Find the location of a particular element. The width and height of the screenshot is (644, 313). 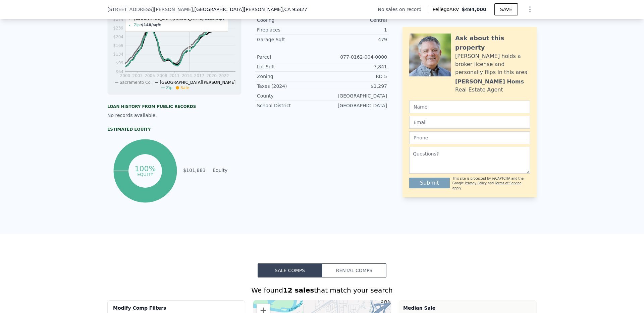

tspan: 2014 is located at coordinates (187, 76).